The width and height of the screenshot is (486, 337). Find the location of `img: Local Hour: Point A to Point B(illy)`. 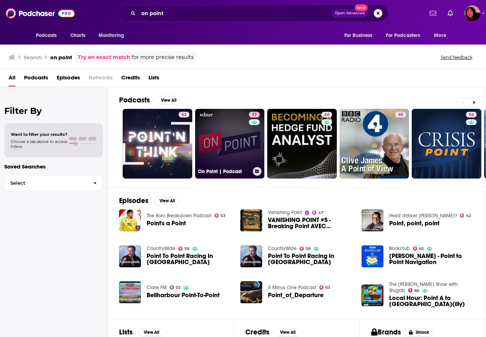

img: Local Hour: Point A to Point B(illy) is located at coordinates (373, 295).